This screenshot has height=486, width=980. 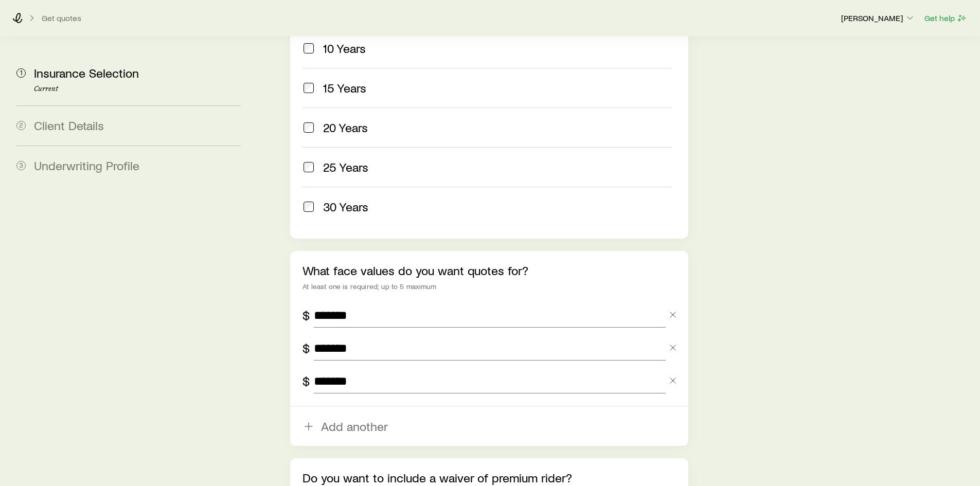 I want to click on input: 30 Years, so click(x=308, y=207).